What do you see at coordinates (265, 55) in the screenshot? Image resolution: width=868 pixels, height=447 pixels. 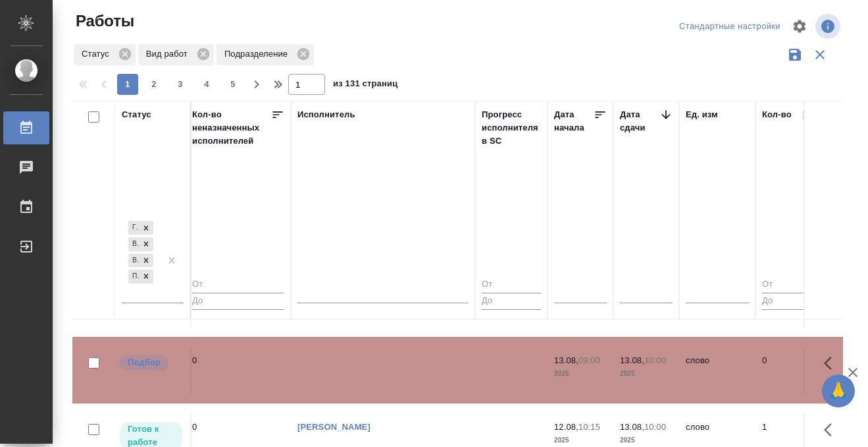 I see `div: Подразделение` at bounding box center [265, 55].